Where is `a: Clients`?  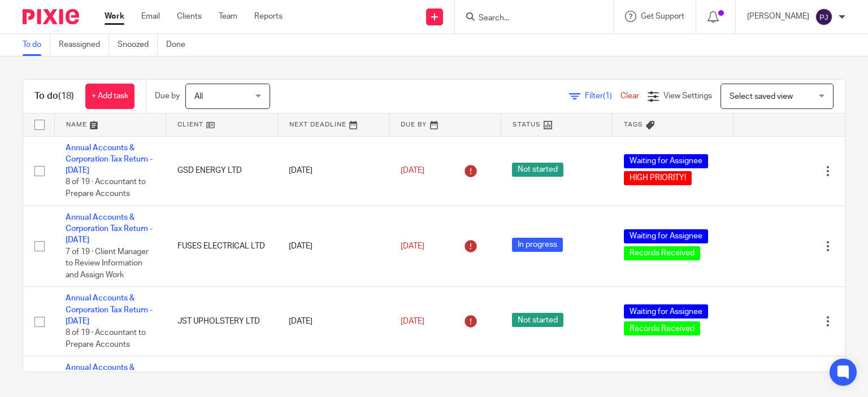
a: Clients is located at coordinates (189, 17).